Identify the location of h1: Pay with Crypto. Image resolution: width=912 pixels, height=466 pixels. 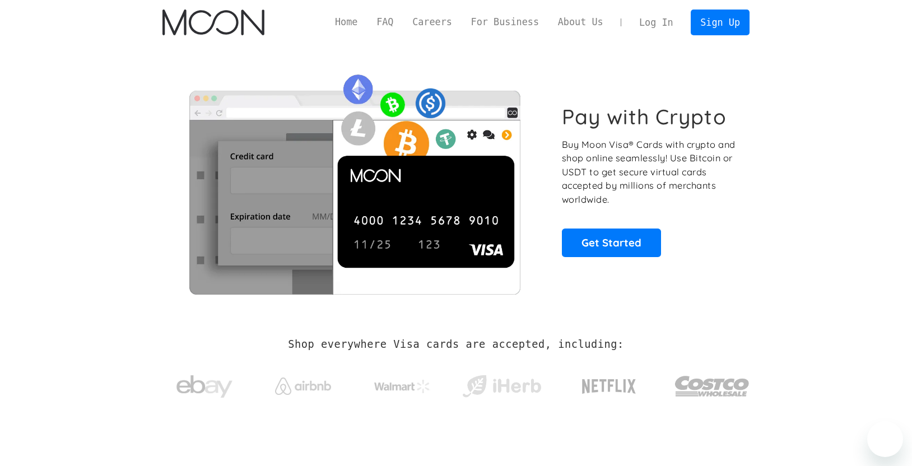
(644, 116).